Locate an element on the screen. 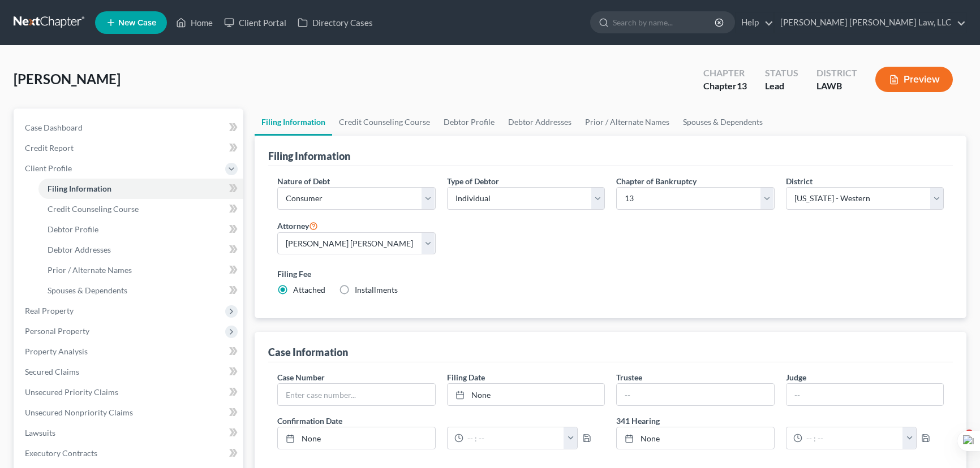  label: Type of Debtor is located at coordinates (473, 181).